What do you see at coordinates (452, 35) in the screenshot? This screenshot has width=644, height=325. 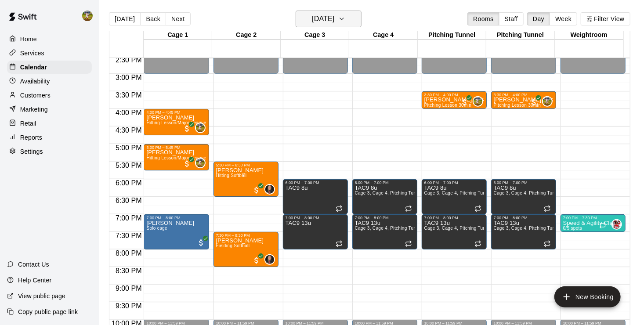 I see `div: Pitching Tunnel` at bounding box center [452, 35].